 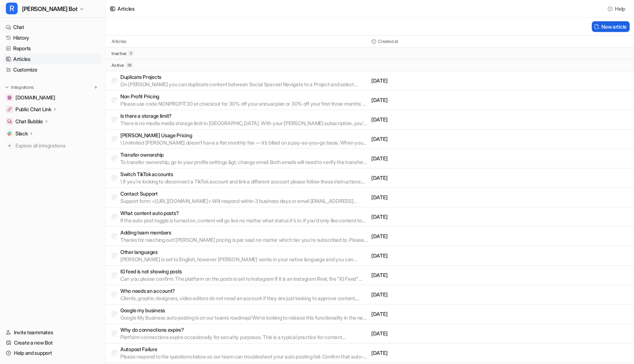 I want to click on p: \ If you're looking to disconnect a TikTok account and link a different account please follow the..., so click(x=244, y=182).